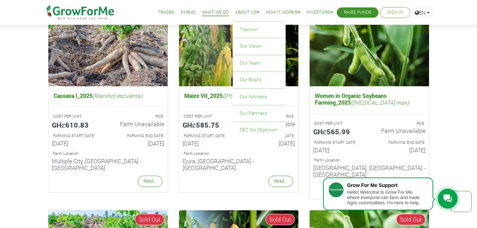  Describe the element at coordinates (259, 46) in the screenshot. I see `a: Our Vision` at that location.